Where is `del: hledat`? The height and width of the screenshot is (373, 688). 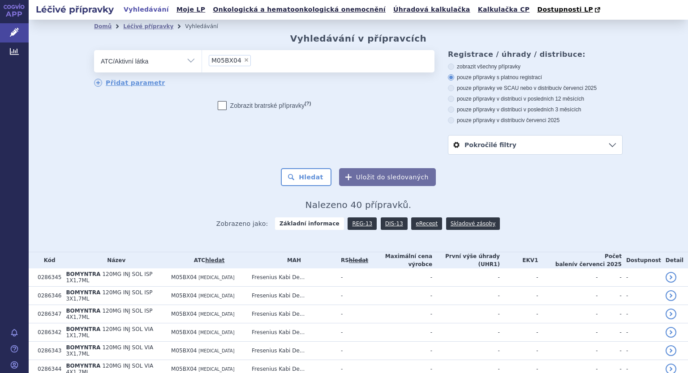 del: hledat is located at coordinates (358, 261).